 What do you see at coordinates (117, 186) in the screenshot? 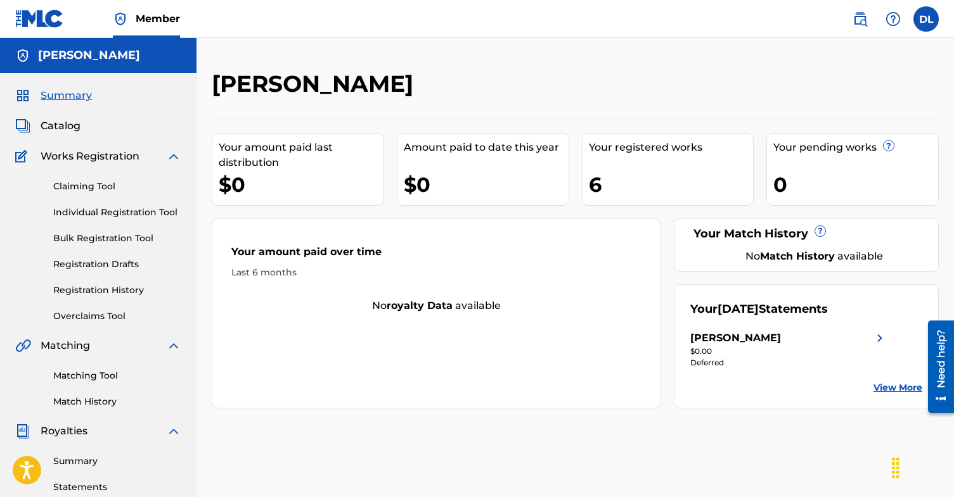
I see `a: Claiming Tool` at bounding box center [117, 186].